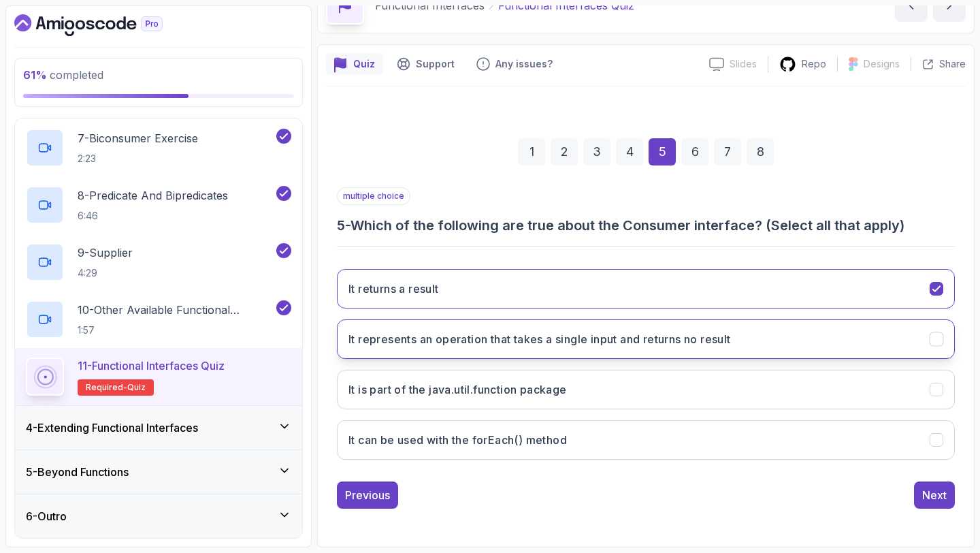  What do you see at coordinates (882, 64) in the screenshot?
I see `p: Designs` at bounding box center [882, 64].